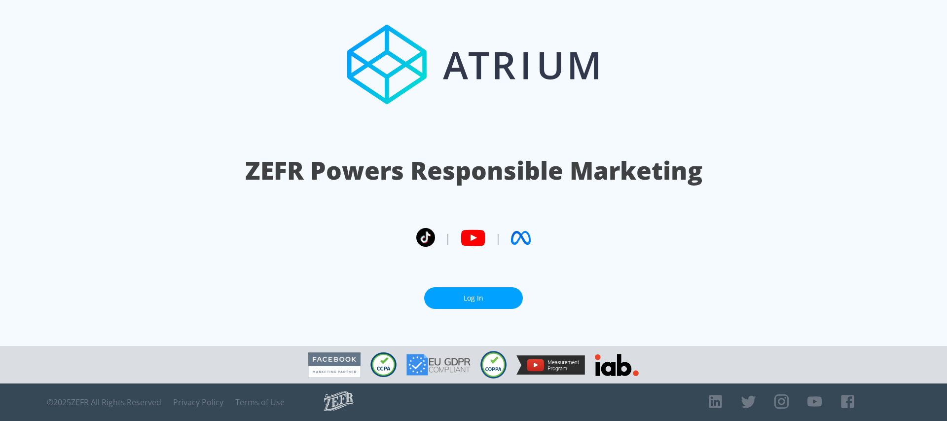  I want to click on a: Privacy Policy, so click(198, 402).